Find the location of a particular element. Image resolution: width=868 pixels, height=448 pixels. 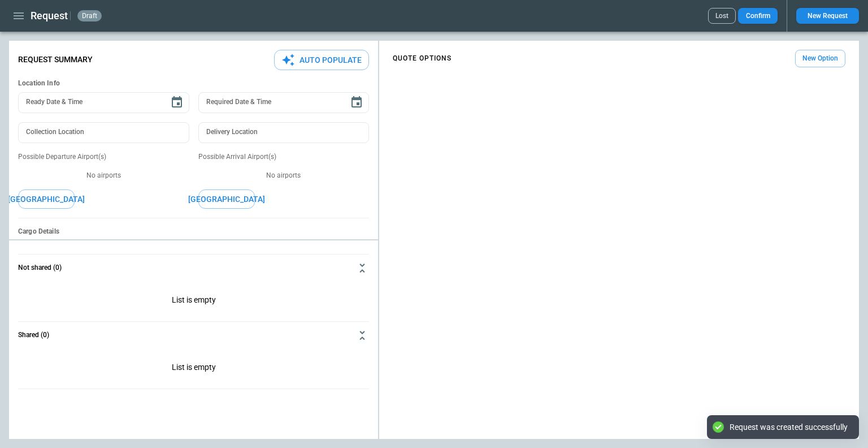

h6: Shared (0) is located at coordinates (33, 335).